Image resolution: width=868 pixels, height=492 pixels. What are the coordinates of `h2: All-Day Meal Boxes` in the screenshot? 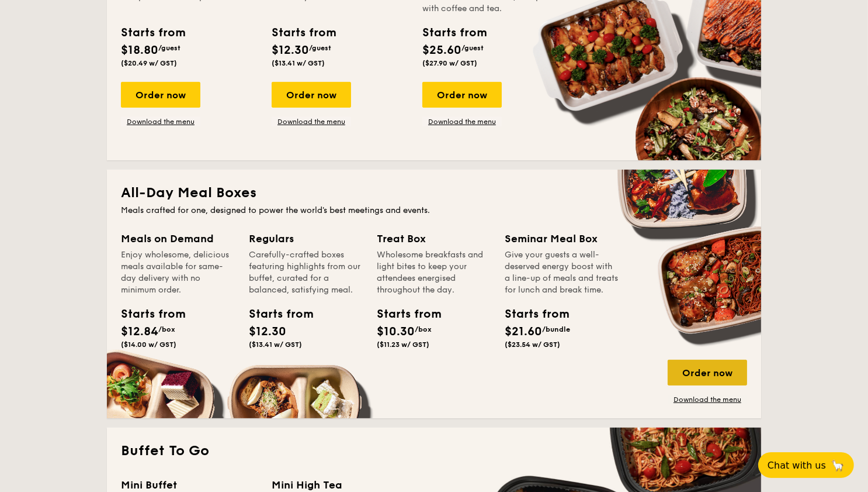 It's located at (434, 193).